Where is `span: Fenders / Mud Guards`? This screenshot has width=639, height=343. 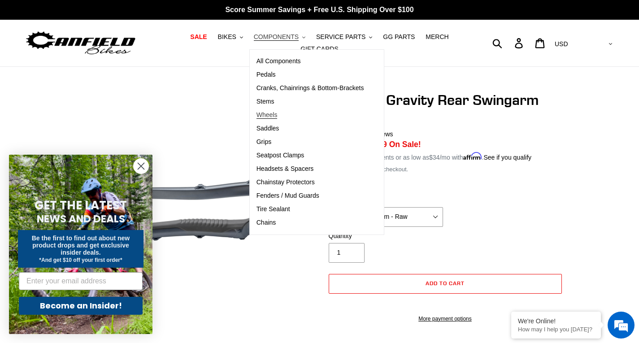
span: Fenders / Mud Guards is located at coordinates (288, 196).